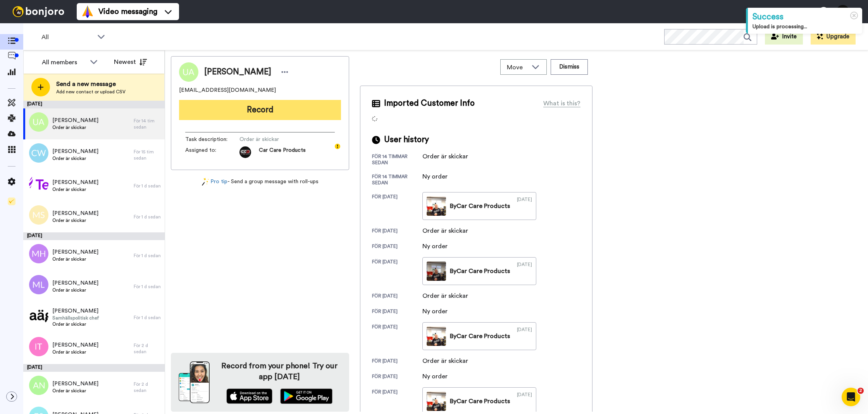 The image size is (868, 414). Describe the element at coordinates (570, 67) in the screenshot. I see `button: Dismiss` at that location.